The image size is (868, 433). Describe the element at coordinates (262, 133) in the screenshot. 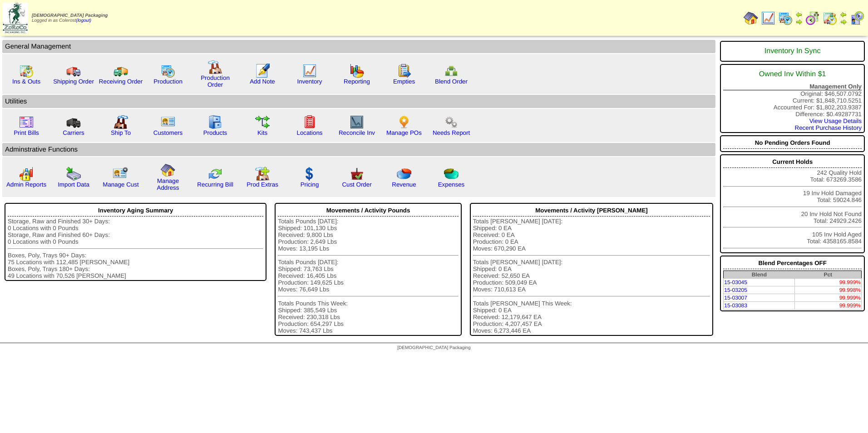

I see `a: Kits` at that location.